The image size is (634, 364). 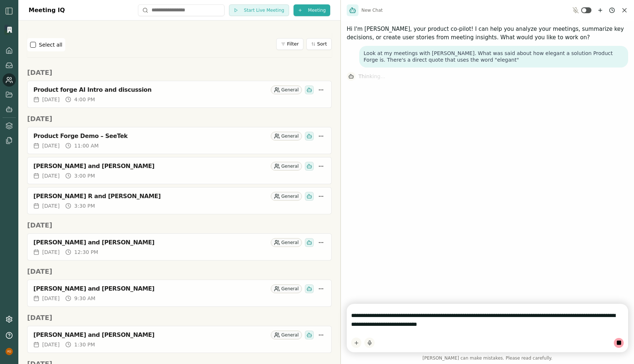 I want to click on img: profile, so click(x=9, y=352).